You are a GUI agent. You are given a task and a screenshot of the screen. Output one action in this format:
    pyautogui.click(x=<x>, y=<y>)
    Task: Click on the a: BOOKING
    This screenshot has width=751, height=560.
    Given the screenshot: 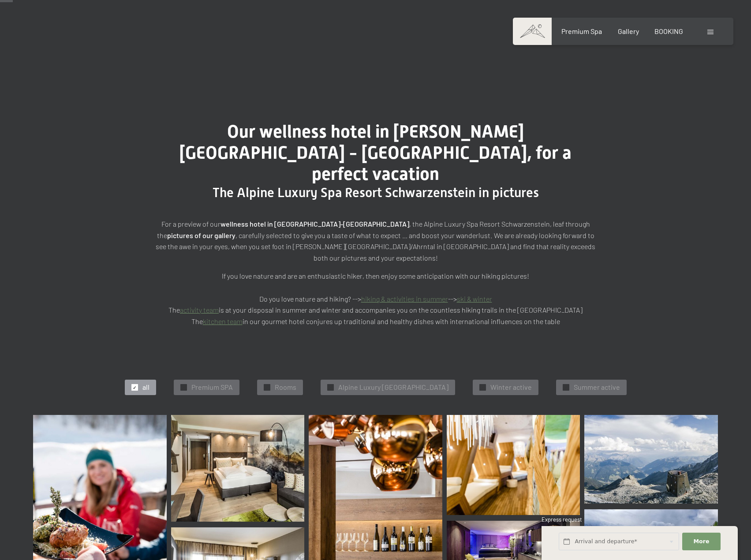 What is the action you would take?
    pyautogui.click(x=669, y=31)
    